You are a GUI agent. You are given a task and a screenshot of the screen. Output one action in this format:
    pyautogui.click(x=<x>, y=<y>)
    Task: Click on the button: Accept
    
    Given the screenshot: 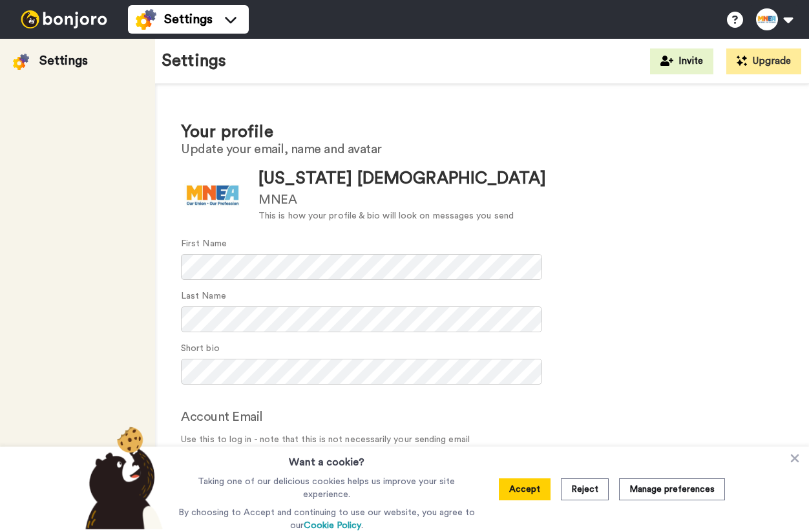 What is the action you would take?
    pyautogui.click(x=524, y=489)
    